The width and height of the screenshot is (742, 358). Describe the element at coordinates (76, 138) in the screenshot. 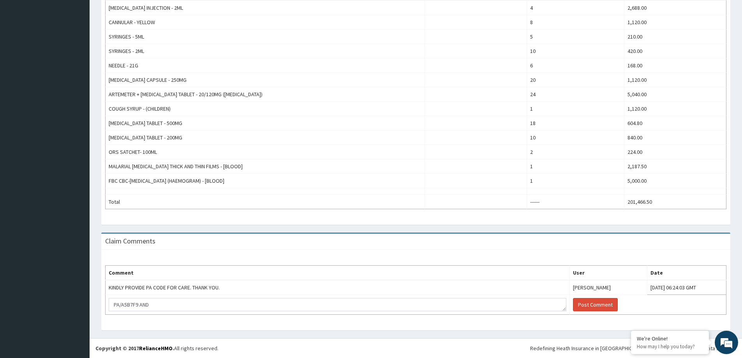

I see `span: We're online!` at that location.